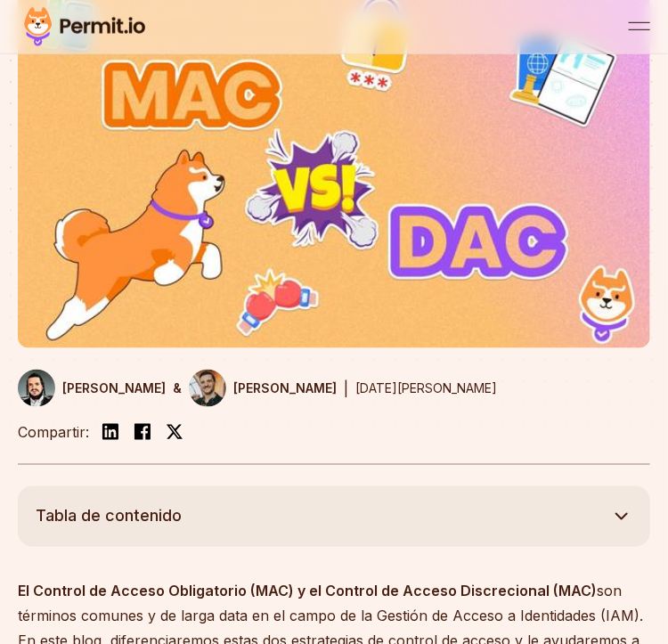 Image resolution: width=668 pixels, height=644 pixels. Describe the element at coordinates (307, 592) in the screenshot. I see `font: El Control de Acceso Obligatorio (MAC) y el Control de Acceso Discrecional (MAC)` at that location.